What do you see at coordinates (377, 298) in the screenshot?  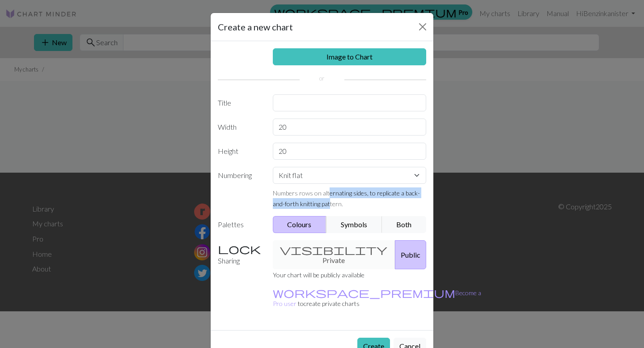 I see `a: Become a Pro user` at bounding box center [377, 298].